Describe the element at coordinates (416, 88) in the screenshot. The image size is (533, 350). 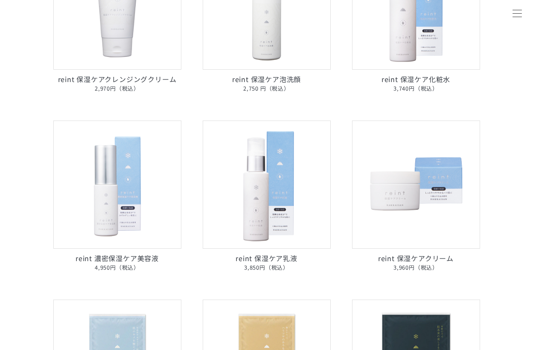
I see `span: 3,740円（税込）` at that location.